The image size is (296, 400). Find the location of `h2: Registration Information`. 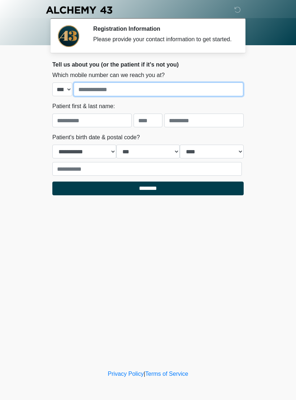

h2: Registration Information is located at coordinates (163, 29).